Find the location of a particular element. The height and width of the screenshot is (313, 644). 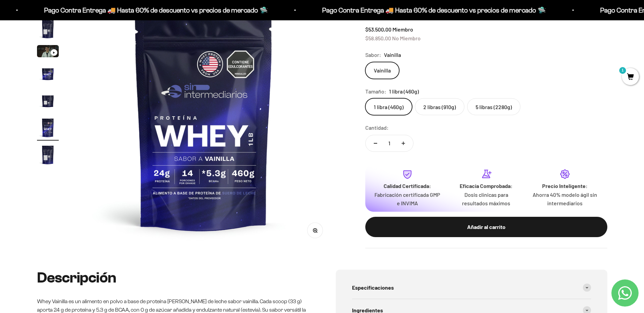

legend: Sabor: is located at coordinates (373, 55).